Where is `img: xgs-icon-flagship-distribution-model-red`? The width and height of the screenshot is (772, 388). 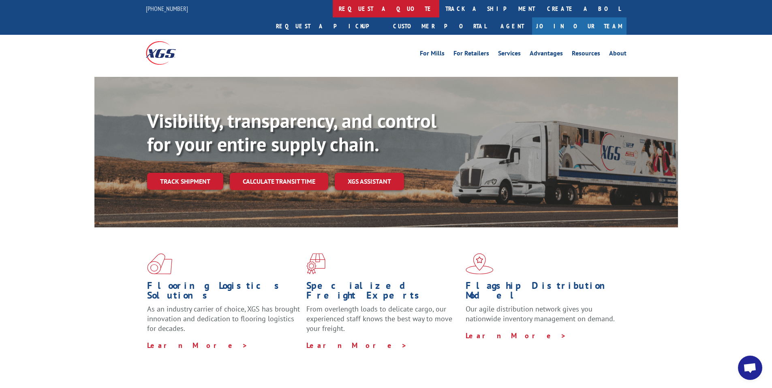
img: xgs-icon-flagship-distribution-model-red is located at coordinates (479, 264).